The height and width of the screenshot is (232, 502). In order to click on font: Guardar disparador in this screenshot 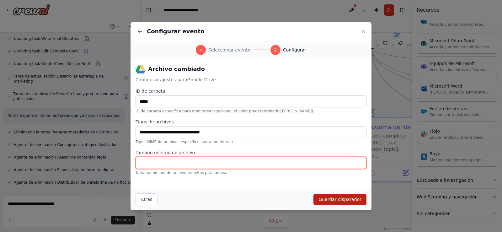, I will do `click(340, 199)`.